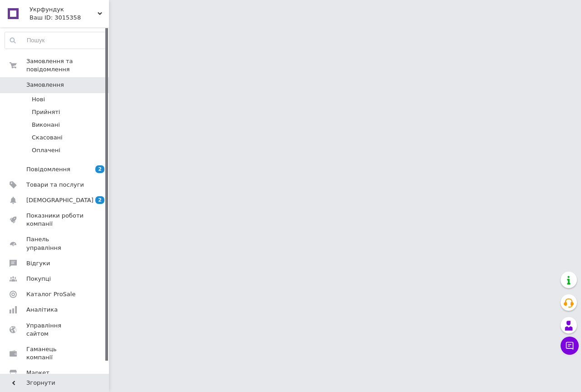 This screenshot has width=581, height=392. Describe the element at coordinates (47, 137) in the screenshot. I see `span: Скасовані` at that location.